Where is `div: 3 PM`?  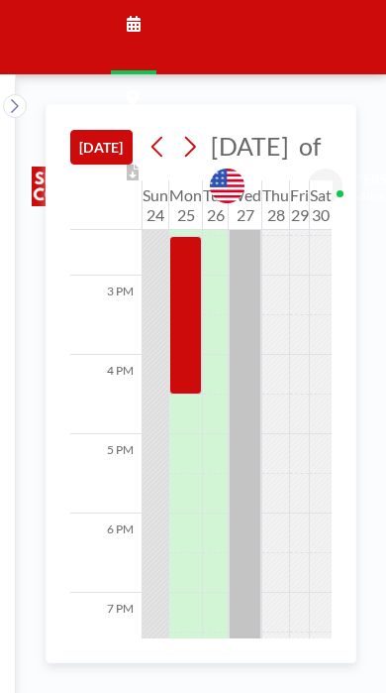
div: 3 PM is located at coordinates (105, 315).